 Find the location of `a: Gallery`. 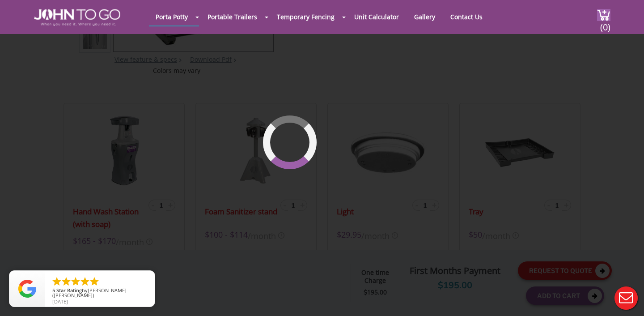

a: Gallery is located at coordinates (424, 16).